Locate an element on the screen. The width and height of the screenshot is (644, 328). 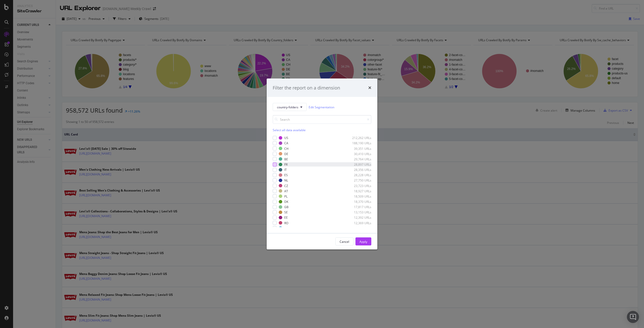
div: BE is located at coordinates (286, 159).